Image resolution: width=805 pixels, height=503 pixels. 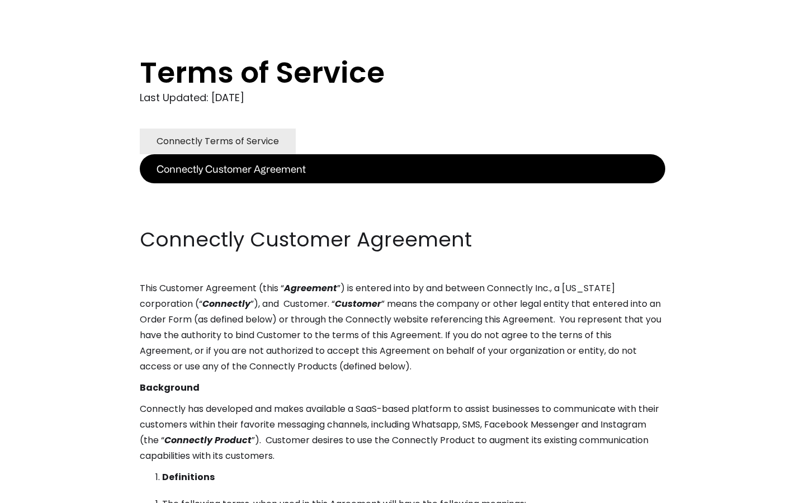 What do you see at coordinates (188, 477) in the screenshot?
I see `strong: Definitions` at bounding box center [188, 477].